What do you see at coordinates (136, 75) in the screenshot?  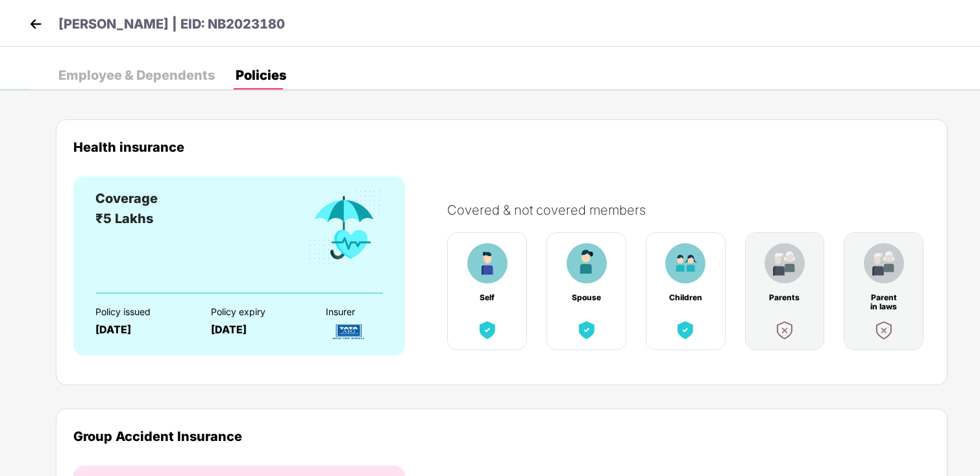 I see `div: Employee & Dependents` at bounding box center [136, 75].